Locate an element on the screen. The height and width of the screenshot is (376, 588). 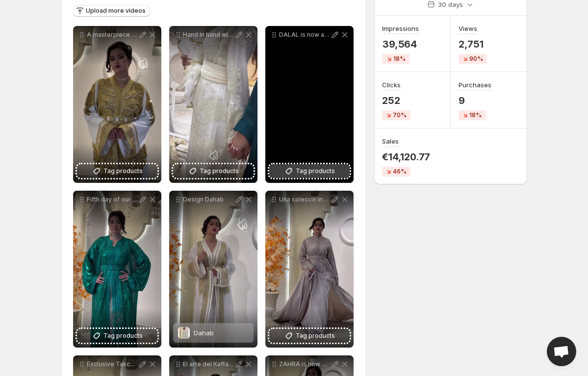
span: Upload more videos is located at coordinates (116, 11).